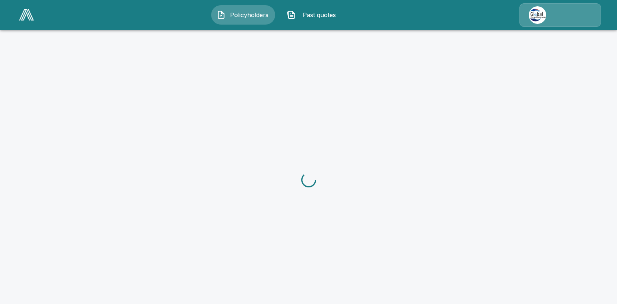 This screenshot has height=304, width=617. Describe the element at coordinates (221, 15) in the screenshot. I see `img: Policyholders Icon` at that location.